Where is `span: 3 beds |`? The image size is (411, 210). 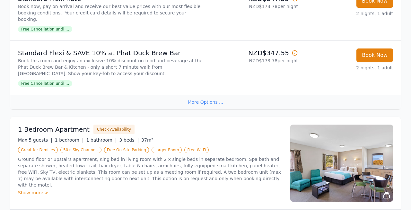
span: 3 beds | is located at coordinates (129, 140).